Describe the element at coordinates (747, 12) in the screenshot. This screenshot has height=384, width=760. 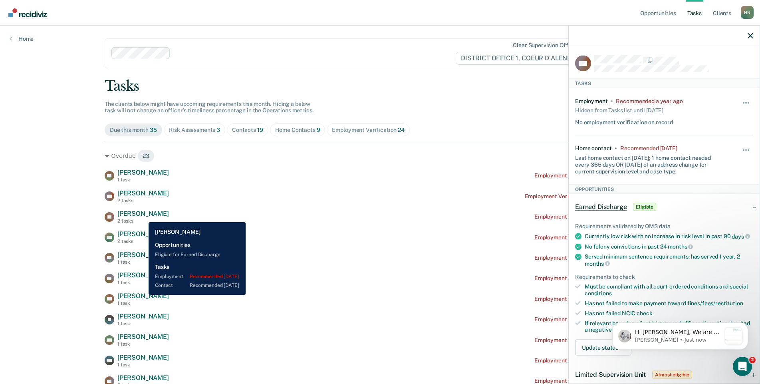
I see `button: Profile dropdown button` at that location.